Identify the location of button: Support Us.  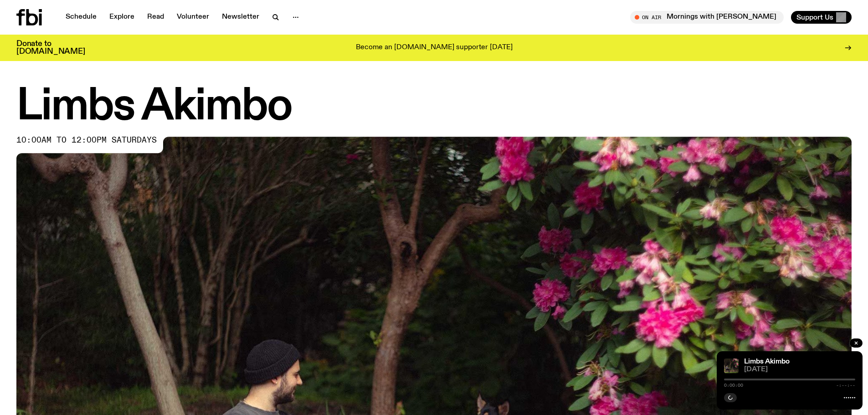
(821, 17).